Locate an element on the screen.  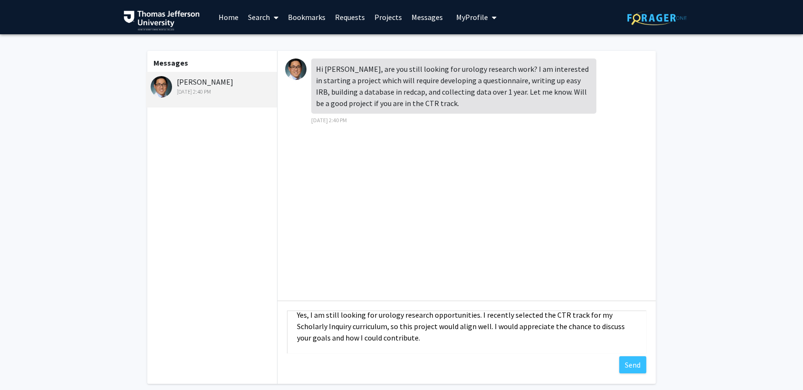
button: Send is located at coordinates (632, 364).